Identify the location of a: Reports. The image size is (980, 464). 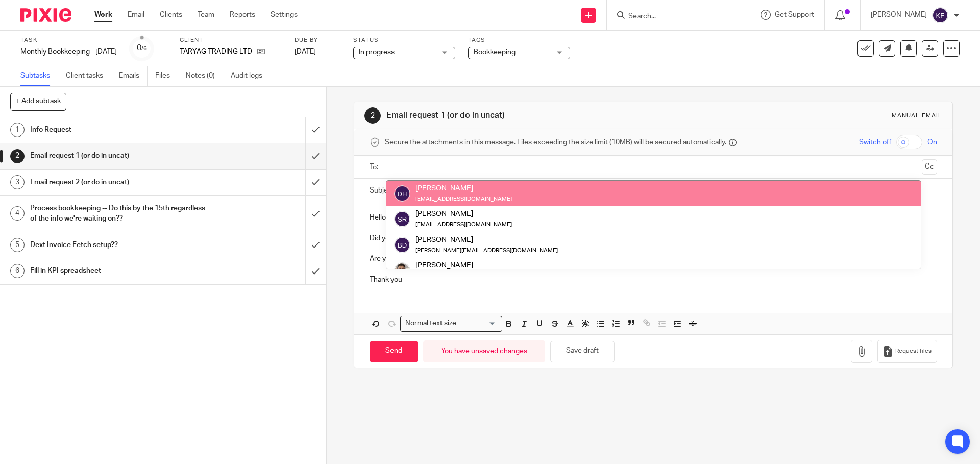
(242, 15).